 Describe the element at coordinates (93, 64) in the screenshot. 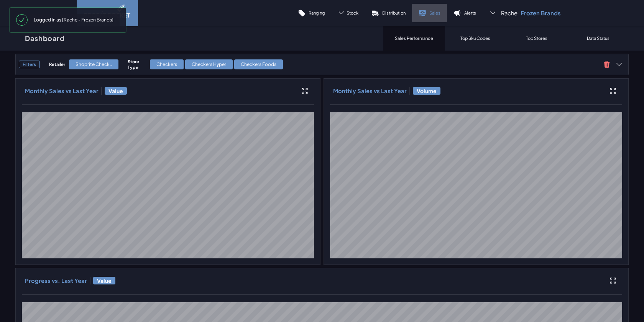

I see `div: Shoprite Check..` at that location.